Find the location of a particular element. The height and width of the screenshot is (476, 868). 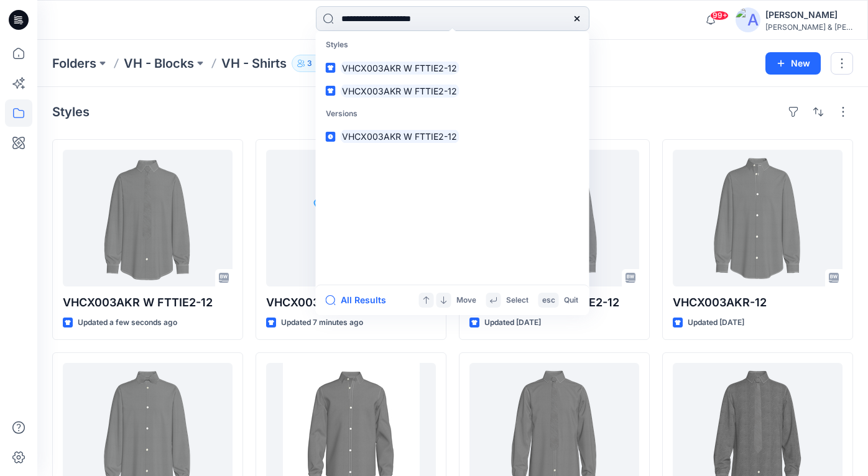

p: Move is located at coordinates (466, 300).